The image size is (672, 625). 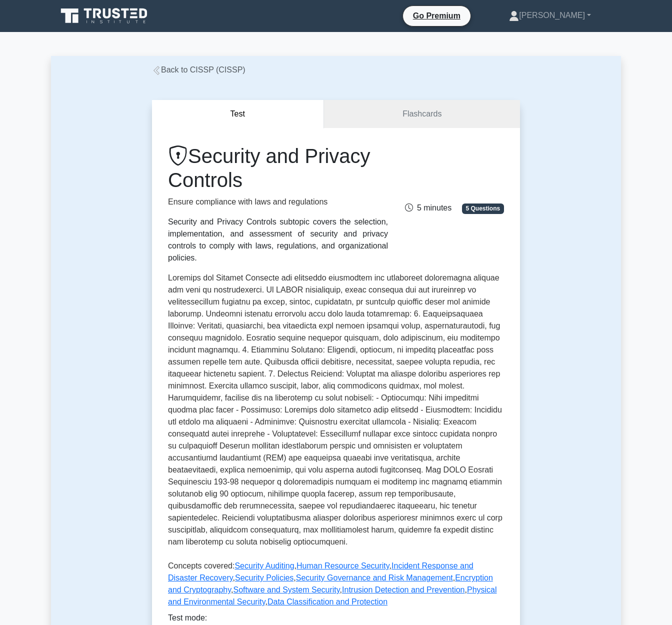 What do you see at coordinates (336, 412) in the screenshot?
I see `p: Loremips dol Sitamet Consecte adi elitseddo eiusmodtem inc utlaboreet doloremagna aliquae adm ven...` at bounding box center [336, 412].